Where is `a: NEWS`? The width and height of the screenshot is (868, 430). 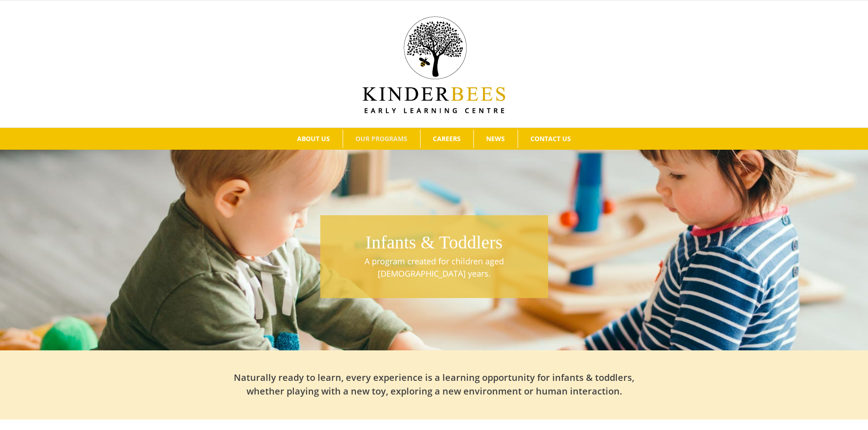
a: NEWS is located at coordinates (496, 139).